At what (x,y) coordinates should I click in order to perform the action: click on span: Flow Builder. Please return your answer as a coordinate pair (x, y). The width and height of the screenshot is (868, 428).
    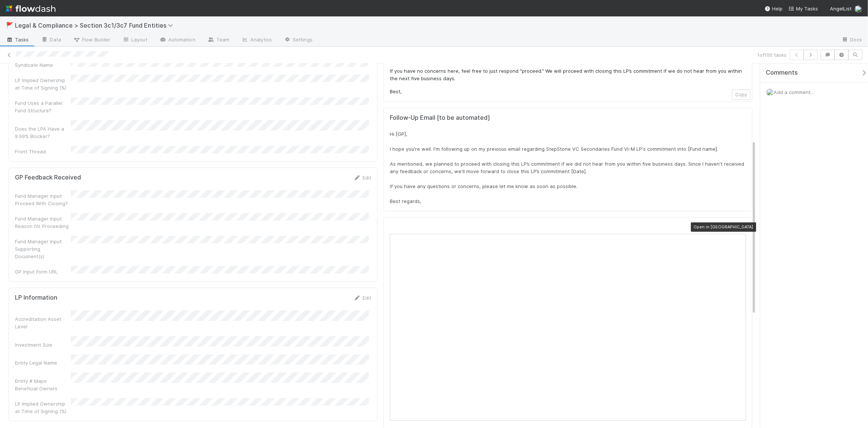
    Looking at the image, I should click on (92, 40).